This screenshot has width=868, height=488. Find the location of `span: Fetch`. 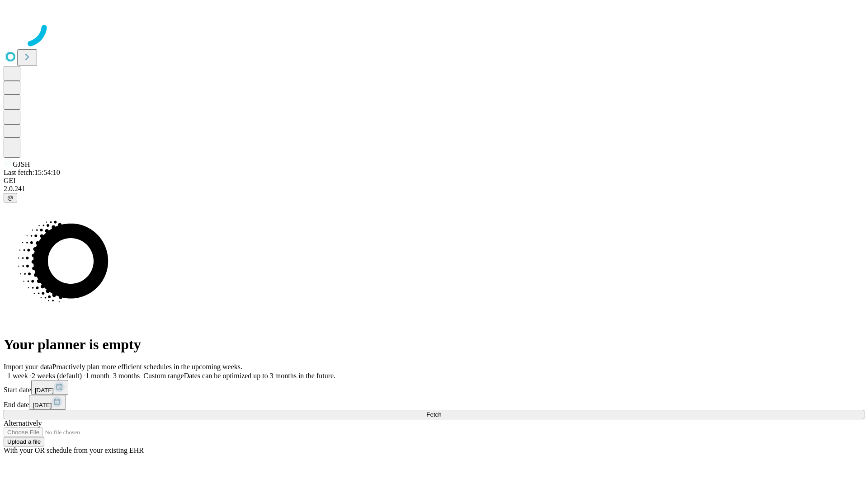

span: Fetch is located at coordinates (434, 415).